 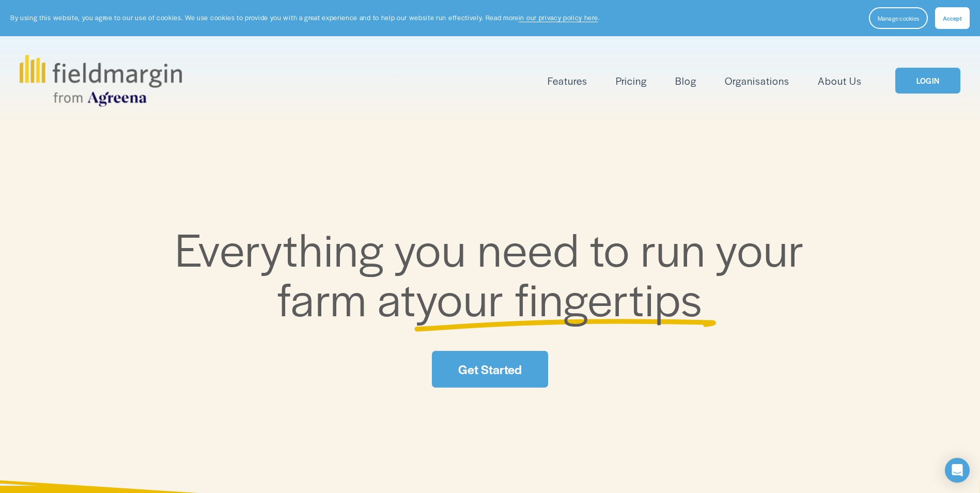 What do you see at coordinates (558, 17) in the screenshot?
I see `a: in our privacy policy here` at bounding box center [558, 17].